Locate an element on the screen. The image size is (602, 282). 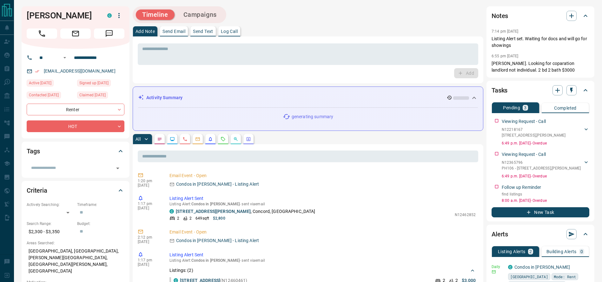
div: HOT is located at coordinates (75, 126).